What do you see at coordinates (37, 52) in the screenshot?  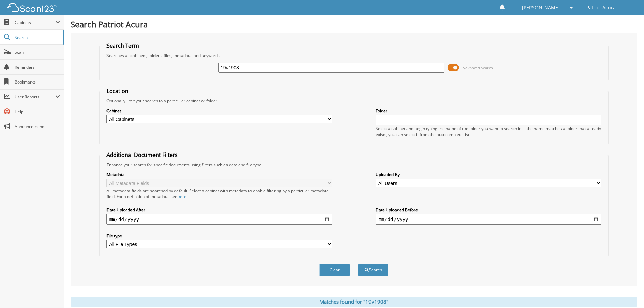 I see `span: Scan` at bounding box center [37, 52].